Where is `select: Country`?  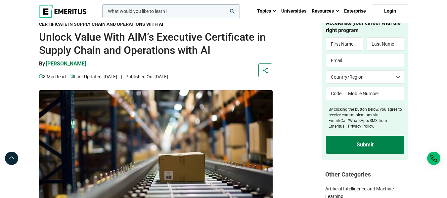
select: Country is located at coordinates (365, 77).